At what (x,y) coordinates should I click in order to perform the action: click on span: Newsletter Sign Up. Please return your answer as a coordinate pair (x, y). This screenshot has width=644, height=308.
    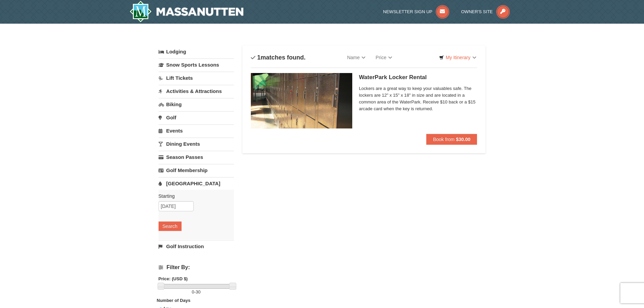
    Looking at the image, I should click on (407, 12).